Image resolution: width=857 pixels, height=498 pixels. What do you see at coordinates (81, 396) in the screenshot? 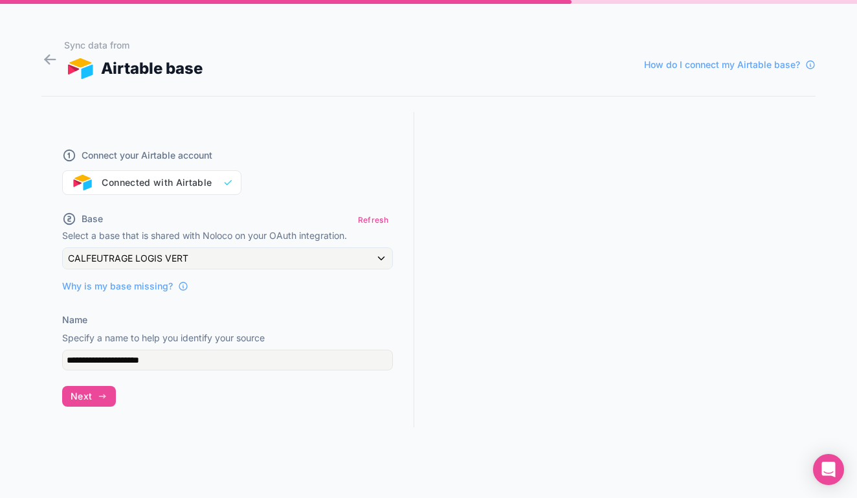
I see `span: Next` at bounding box center [81, 396].